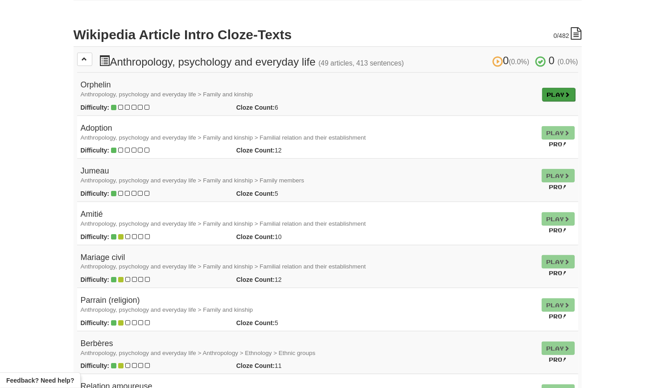 The image size is (655, 388). Describe the element at coordinates (308, 348) in the screenshot. I see `h4: Berbères` at that location.